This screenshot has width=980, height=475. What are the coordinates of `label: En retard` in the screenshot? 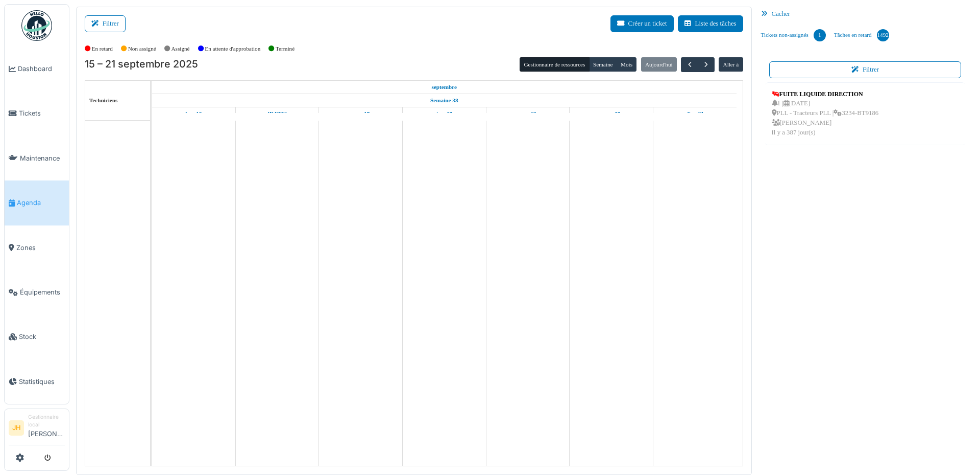 It's located at (102, 49).